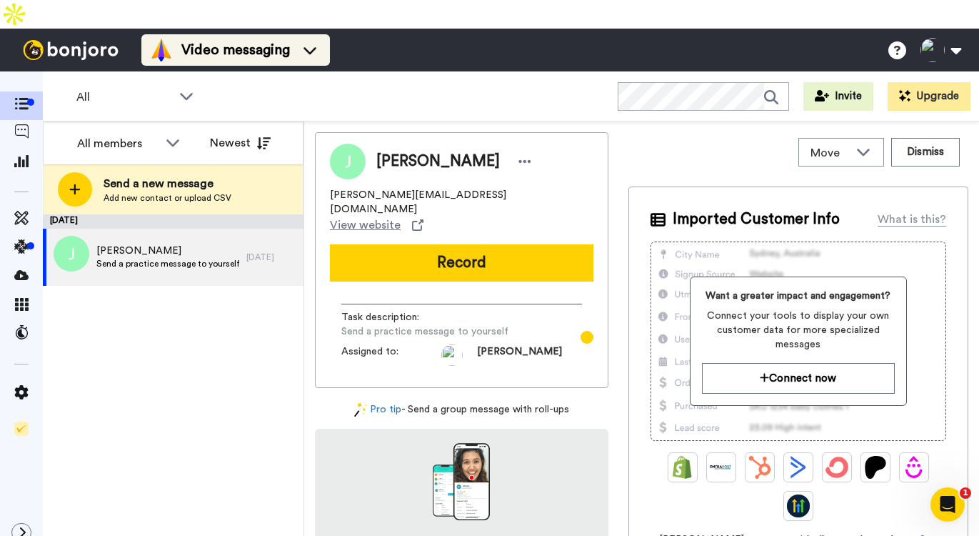 This screenshot has width=979, height=536. Describe the element at coordinates (830, 153) in the screenshot. I see `span: Move` at that location.